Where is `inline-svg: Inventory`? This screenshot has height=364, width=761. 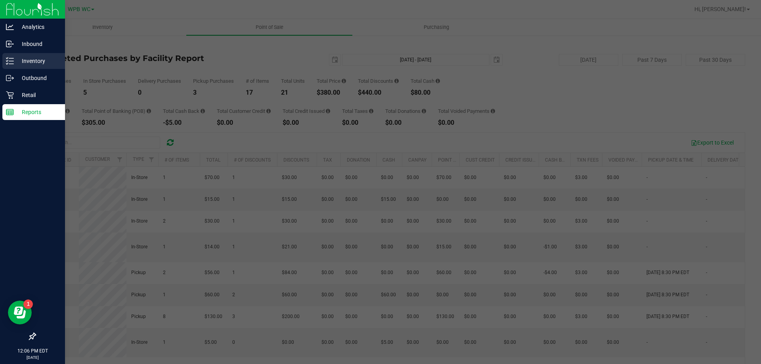 inline-svg: Inventory is located at coordinates (10, 61).